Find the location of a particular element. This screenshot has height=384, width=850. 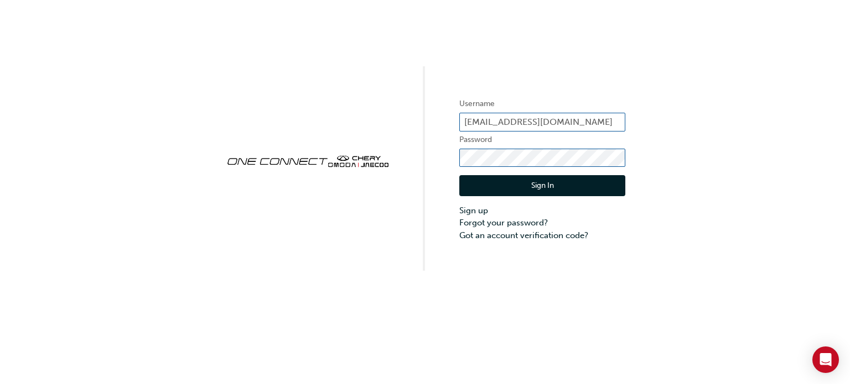

a: Forgot your password? is located at coordinates (542, 223).